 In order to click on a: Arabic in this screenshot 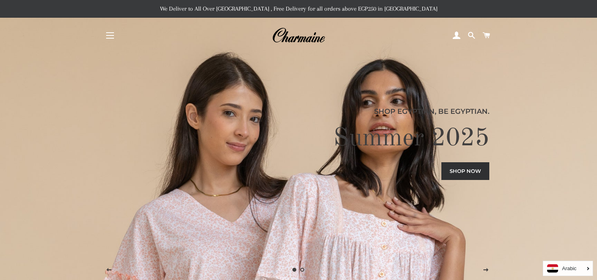, I will do `click(568, 268)`.